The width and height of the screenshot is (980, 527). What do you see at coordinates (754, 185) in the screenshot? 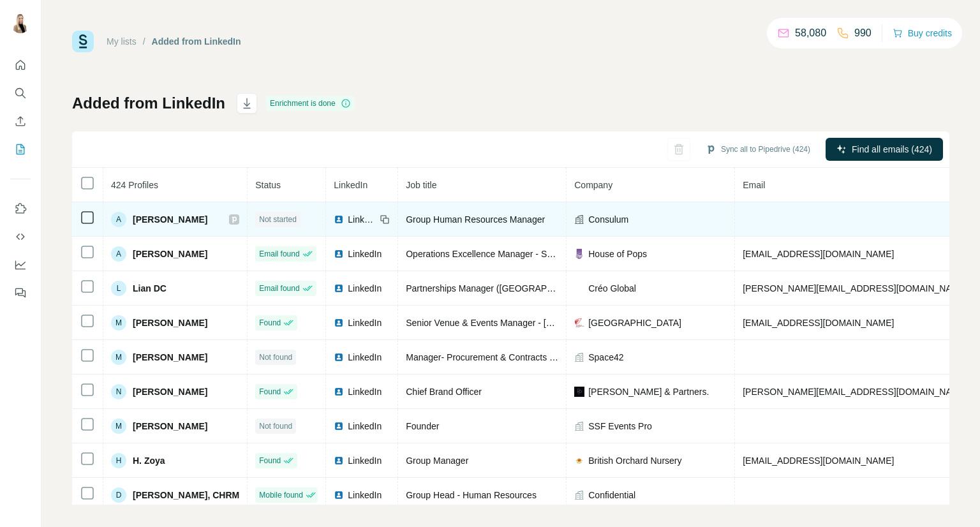
I see `span: Email` at bounding box center [754, 185].